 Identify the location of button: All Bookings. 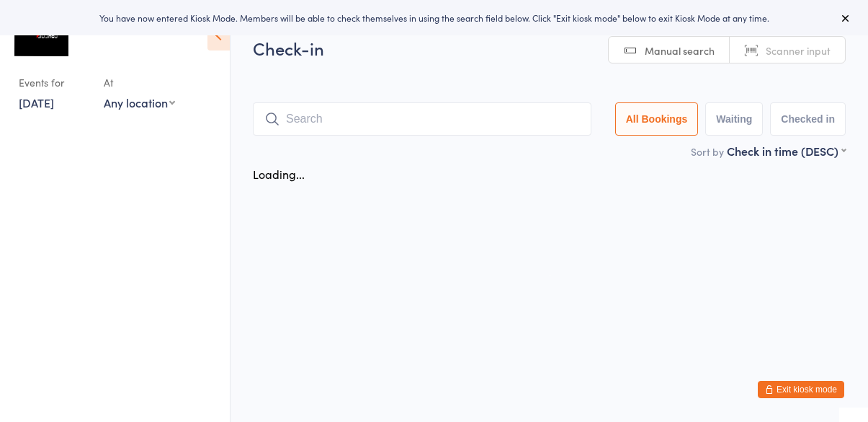
(657, 119).